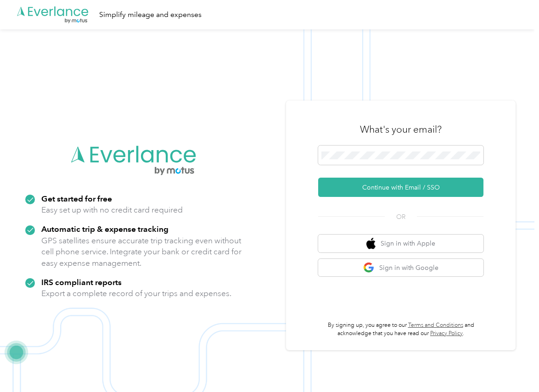  What do you see at coordinates (401, 187) in the screenshot?
I see `button: Continue with Email / SSO` at bounding box center [401, 187].